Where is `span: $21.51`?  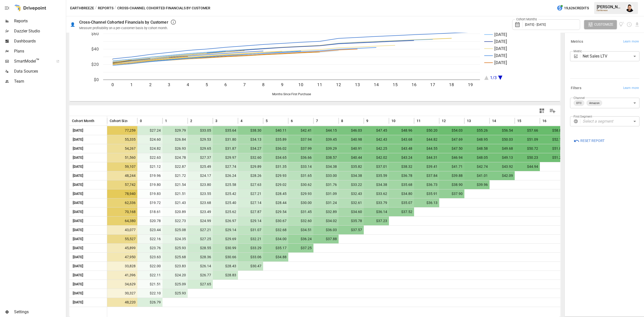 span: $21.51 is located at coordinates (176, 194).